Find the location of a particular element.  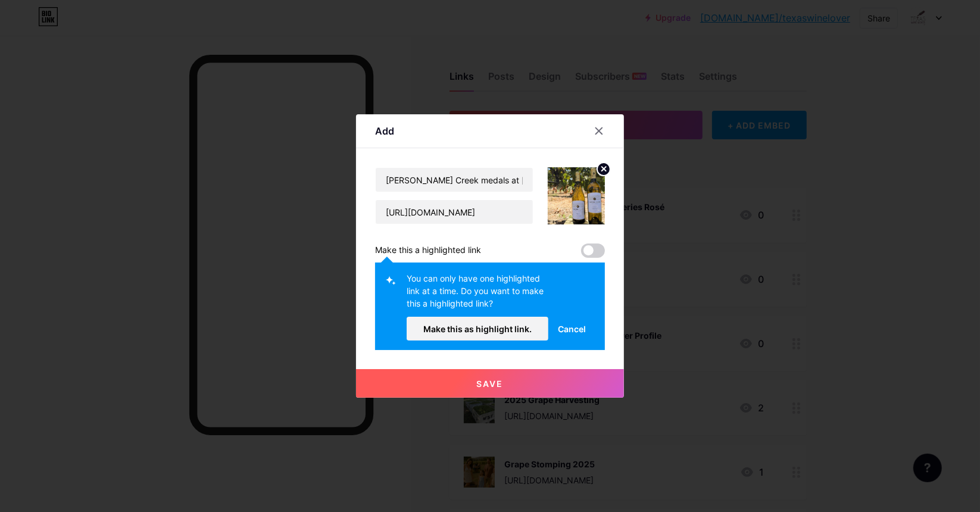

input: URL is located at coordinates (454, 212).